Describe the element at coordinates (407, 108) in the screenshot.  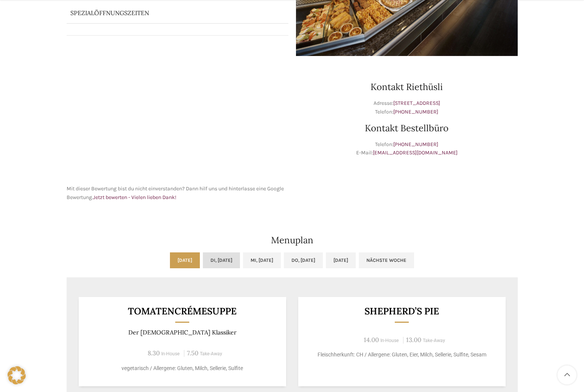
I see `p: Adresse: Telefon:` at that location.